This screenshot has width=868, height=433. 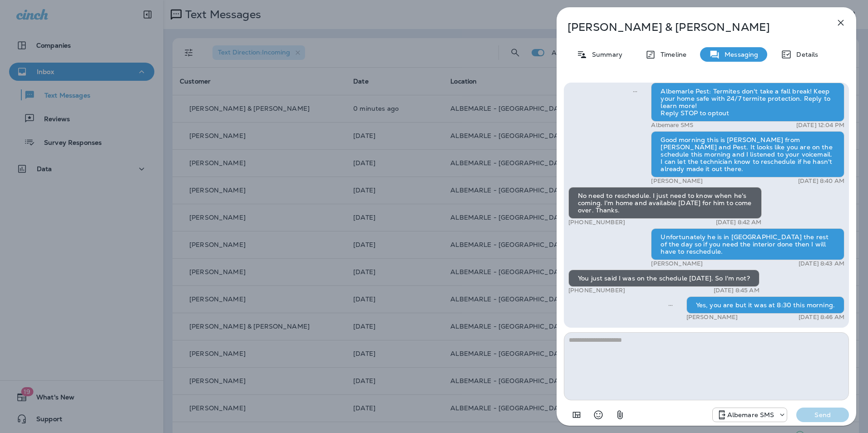 I want to click on div: Yes, you are but it was at 8:30 this morning., so click(x=765, y=305).